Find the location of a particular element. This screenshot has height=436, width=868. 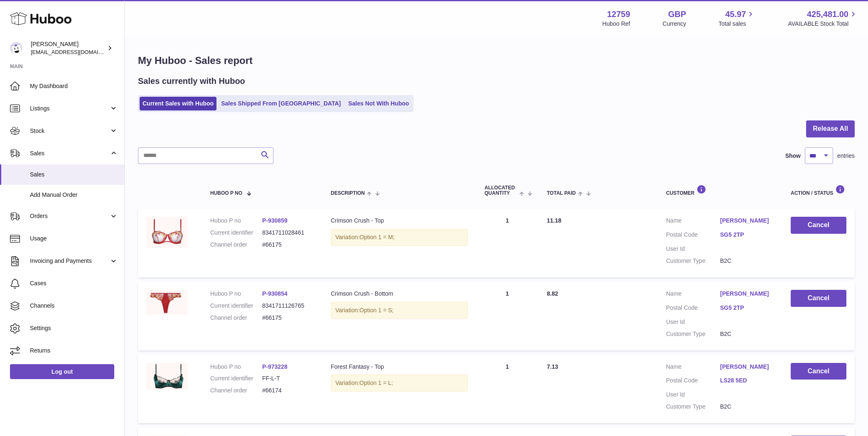

div: Customer is located at coordinates (720, 190).